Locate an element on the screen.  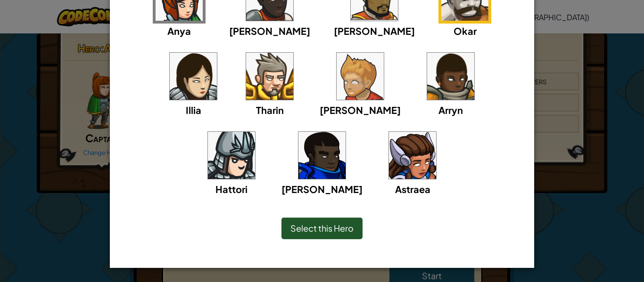
span: Hattori is located at coordinates (231, 189).